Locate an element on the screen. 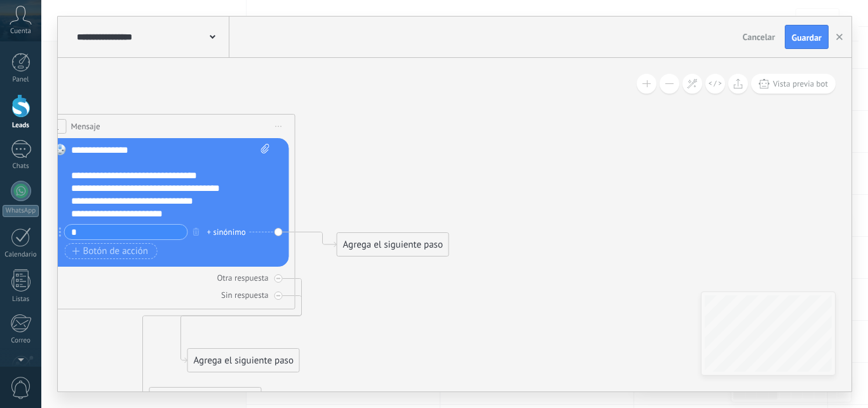 The image size is (868, 408). div: + sinónimo is located at coordinates (226, 232).